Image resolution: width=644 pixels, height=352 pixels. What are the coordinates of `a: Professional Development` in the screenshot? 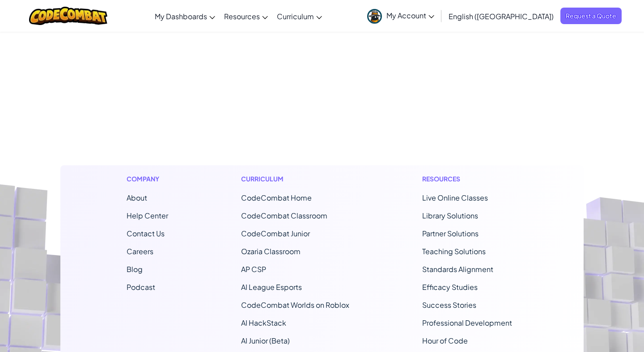 It's located at (467, 323).